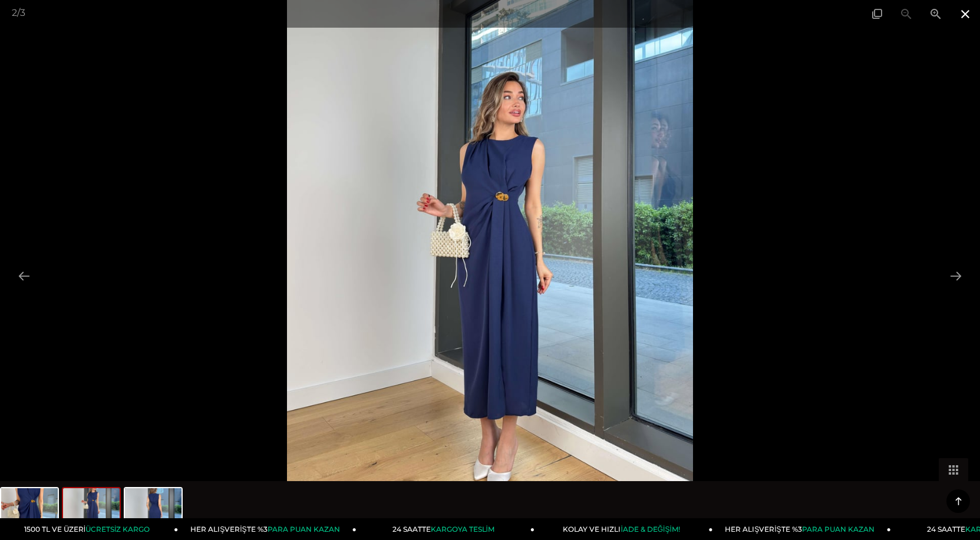 Image resolution: width=980 pixels, height=540 pixels. Describe the element at coordinates (92, 511) in the screenshot. I see `img: marvin-elbise-25y352-be39b6.jpg` at that location.